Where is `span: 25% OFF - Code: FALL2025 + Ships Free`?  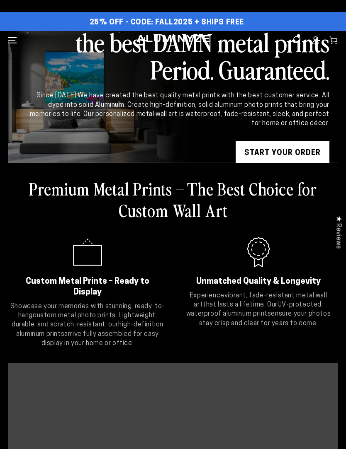 span: 25% OFF - Code: FALL2025 + Ships Free is located at coordinates (167, 23).